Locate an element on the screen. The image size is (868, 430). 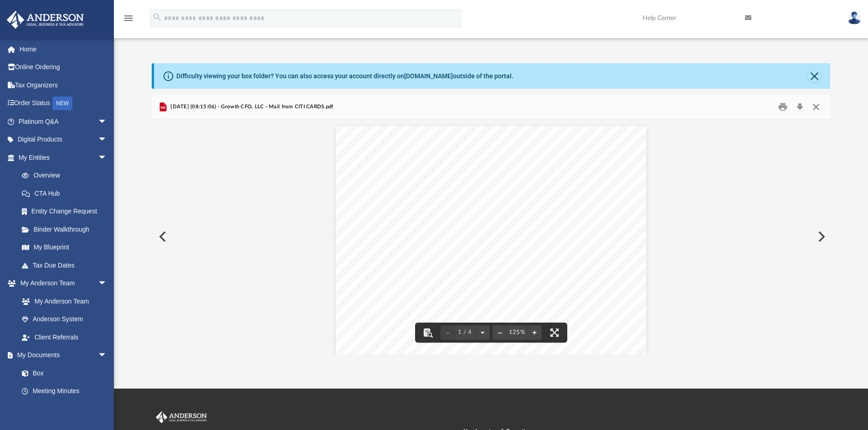
a: Client Referrals is located at coordinates (64, 337).